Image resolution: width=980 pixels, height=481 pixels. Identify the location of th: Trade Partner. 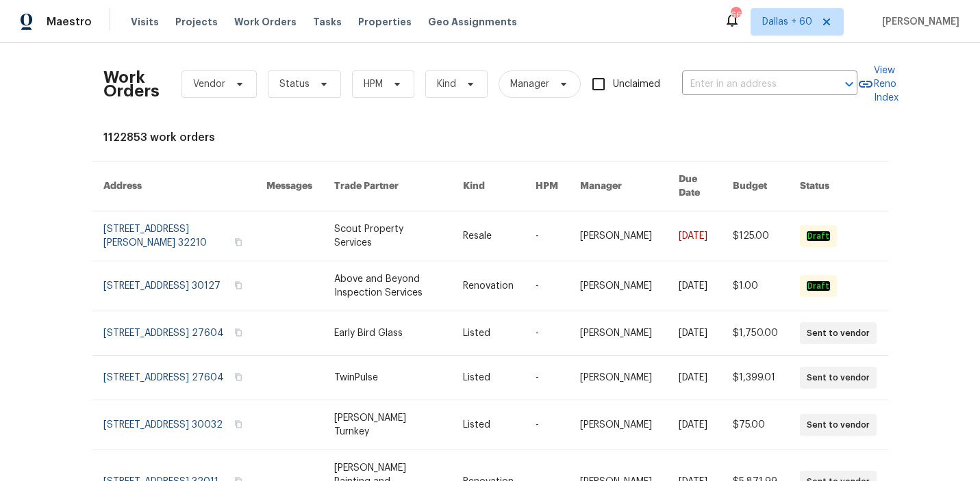
(388, 187).